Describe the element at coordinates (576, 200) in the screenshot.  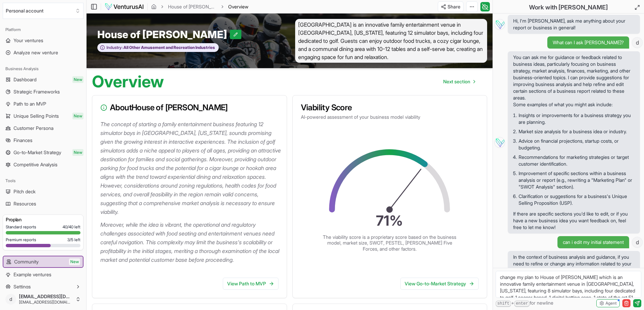
I see `li: Clarification or suggestions for a business's Unique Selling Proposition (USP).` at that location.